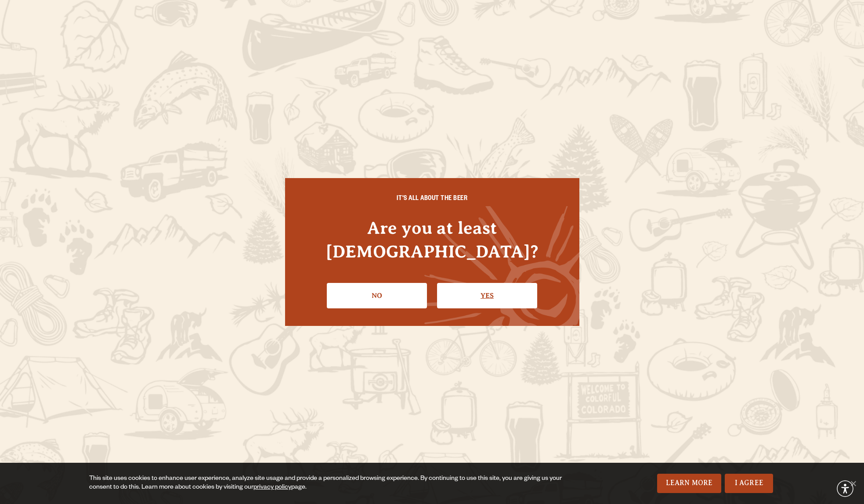  Describe the element at coordinates (432, 200) in the screenshot. I see `h6: IT'S ALL ABOUT THE BEER` at that location.